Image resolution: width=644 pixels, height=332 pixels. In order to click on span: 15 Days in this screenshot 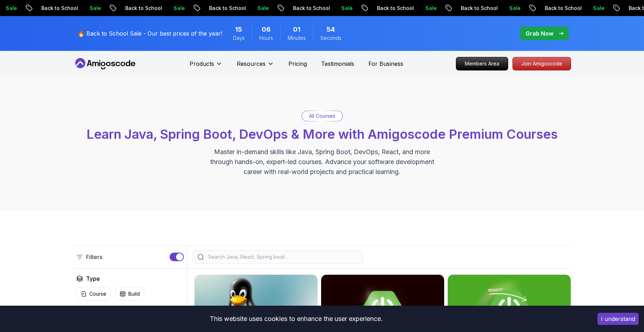, I will do `click(239, 29)`.